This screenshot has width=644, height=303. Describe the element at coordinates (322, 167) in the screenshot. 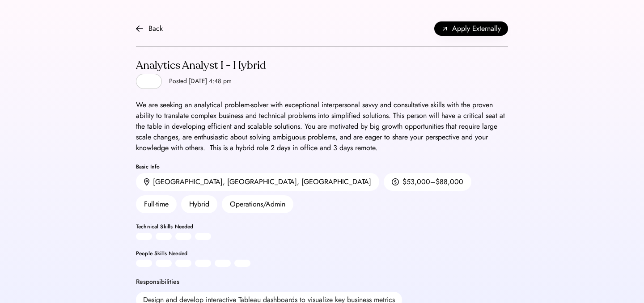

I see `div: Basic Info` at that location.